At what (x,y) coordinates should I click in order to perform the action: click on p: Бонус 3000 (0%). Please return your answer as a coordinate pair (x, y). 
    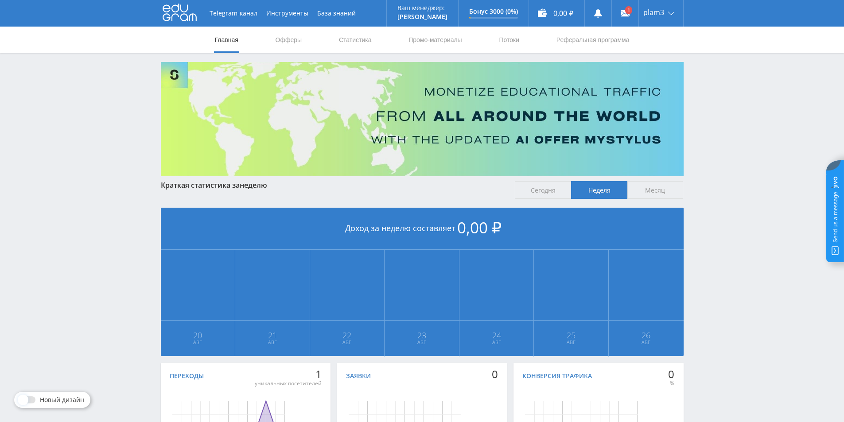
    Looking at the image, I should click on (494, 12).